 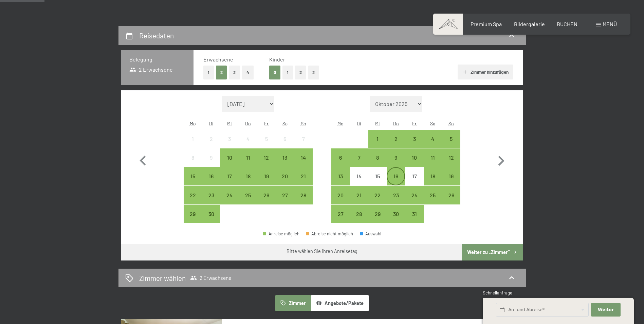 I want to click on div: Thu Oct 09 2025, so click(x=396, y=157).